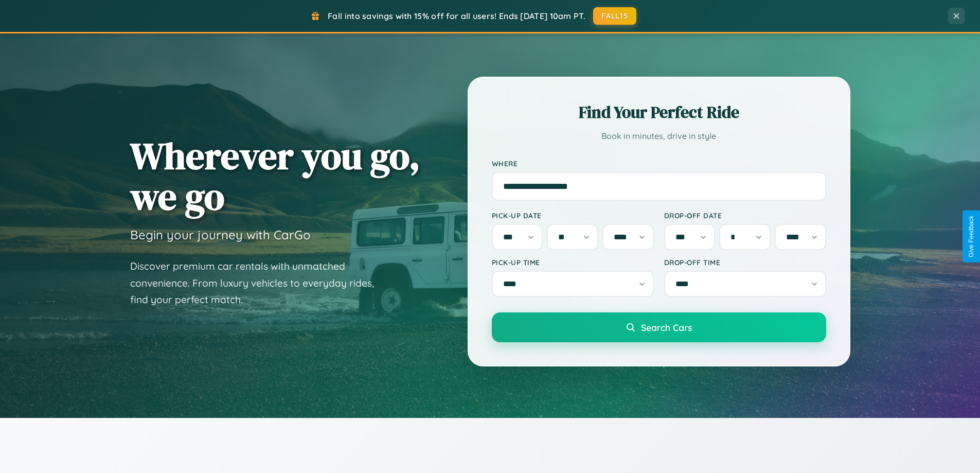 The height and width of the screenshot is (473, 980). Describe the element at coordinates (221, 235) in the screenshot. I see `h3: Begin your journey with CarGo` at that location.